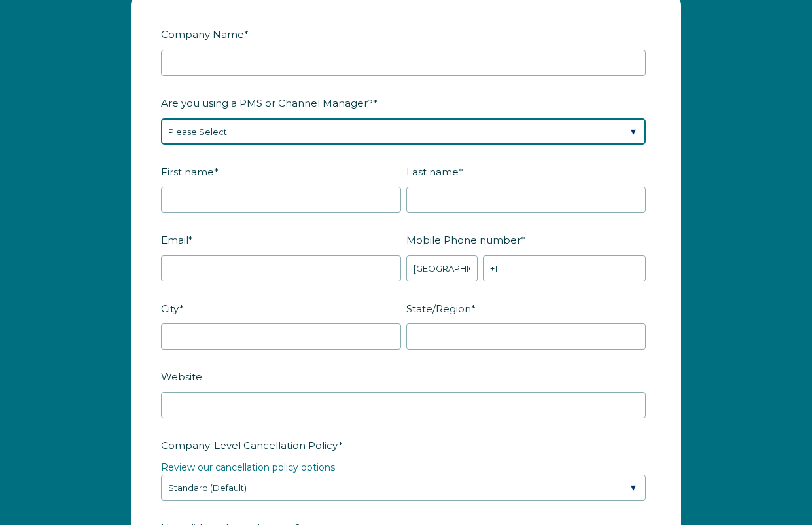 This screenshot has height=525, width=812. Describe the element at coordinates (202, 34) in the screenshot. I see `span: Company Name` at that location.